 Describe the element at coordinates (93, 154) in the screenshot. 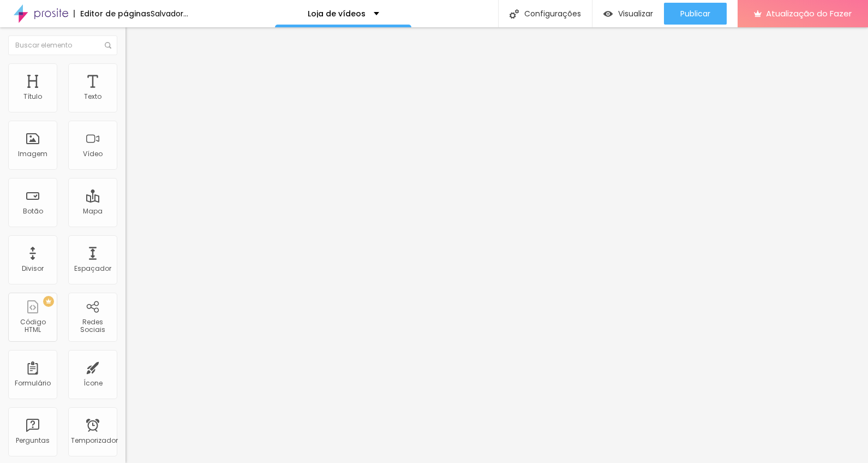

I see `font: Vídeo` at that location.